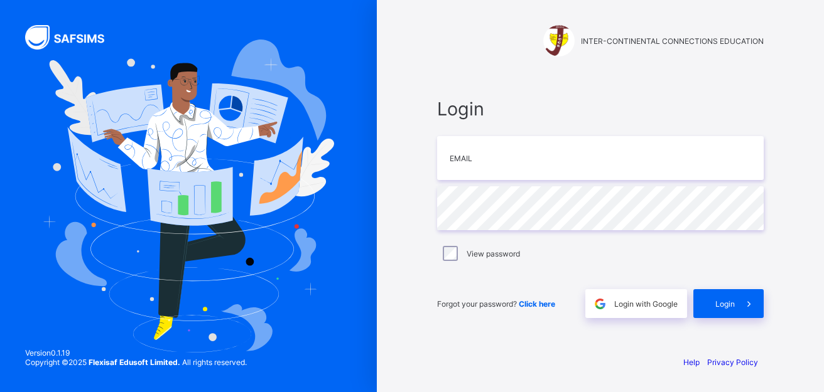  What do you see at coordinates (188, 196) in the screenshot?
I see `img: Hero Image` at bounding box center [188, 196].